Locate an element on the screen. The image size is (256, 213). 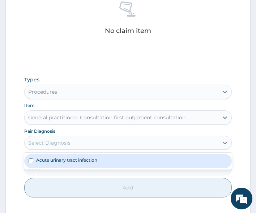
label: Pair Diagnosis is located at coordinates (40, 131).